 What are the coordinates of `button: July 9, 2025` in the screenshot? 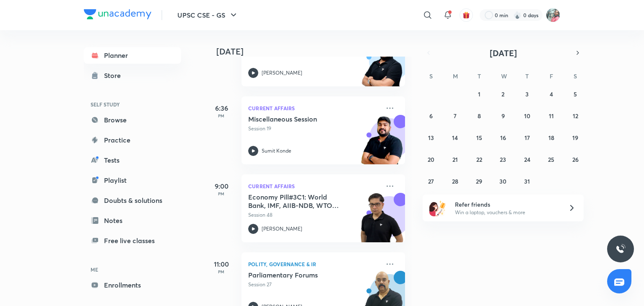 It's located at (503, 116).